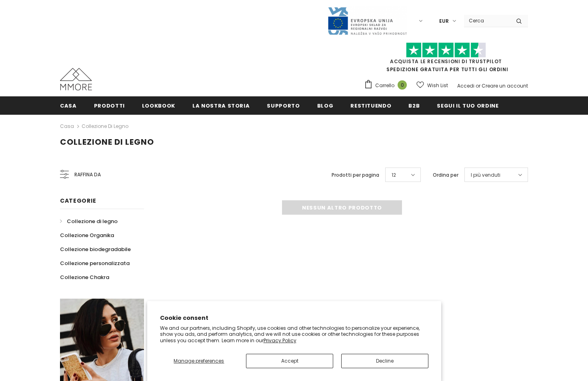 This screenshot has height=381, width=588. Describe the element at coordinates (478, 86) in the screenshot. I see `span: or` at that location.